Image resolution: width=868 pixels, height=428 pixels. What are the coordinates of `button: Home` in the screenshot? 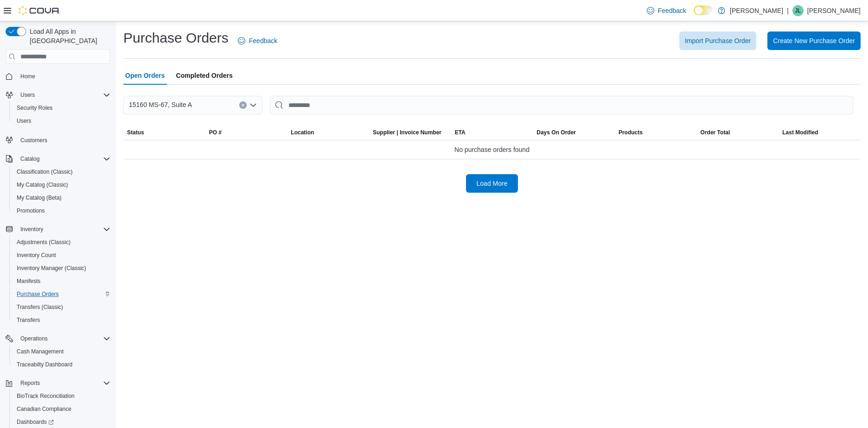 It's located at (58, 76).